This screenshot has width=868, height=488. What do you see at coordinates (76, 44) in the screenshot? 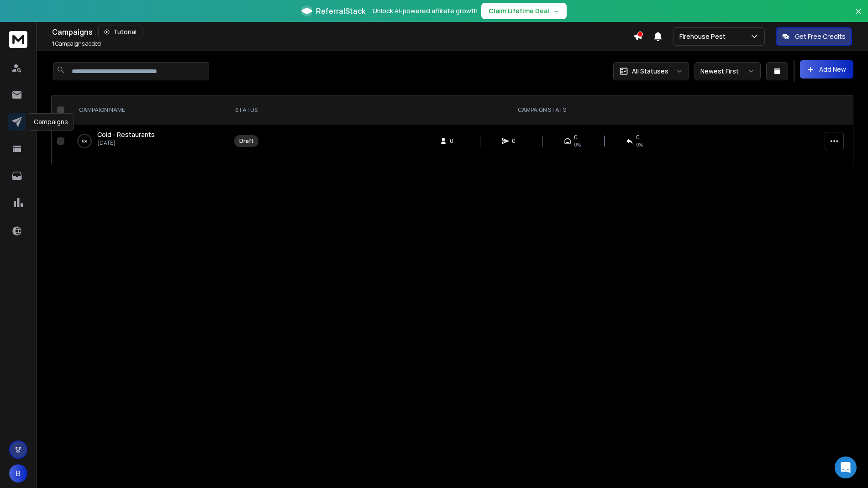
I see `p: Campaigns added` at bounding box center [76, 44].